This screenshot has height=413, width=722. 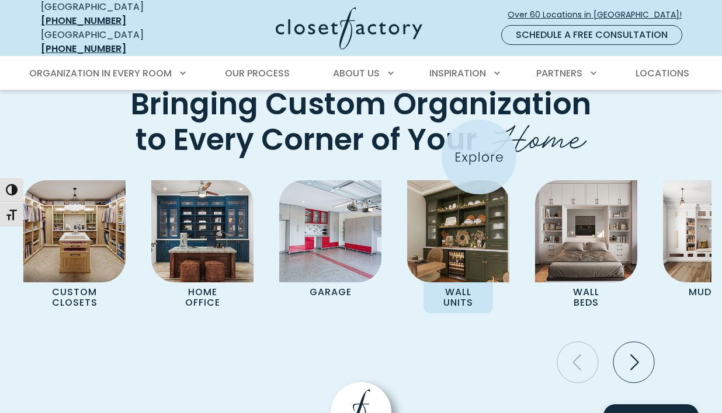 I want to click on span: Bringing Custom Organization, so click(x=361, y=104).